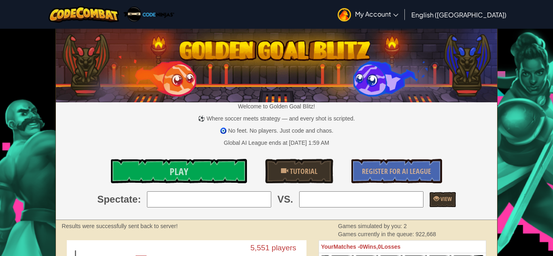  I want to click on img: avatar, so click(344, 15).